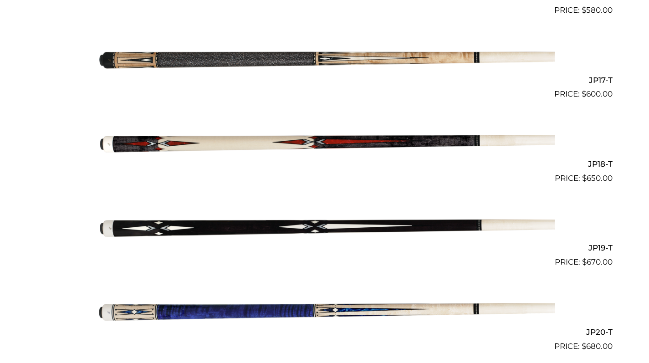 This screenshot has height=363, width=649. I want to click on bdi: 680.00, so click(597, 346).